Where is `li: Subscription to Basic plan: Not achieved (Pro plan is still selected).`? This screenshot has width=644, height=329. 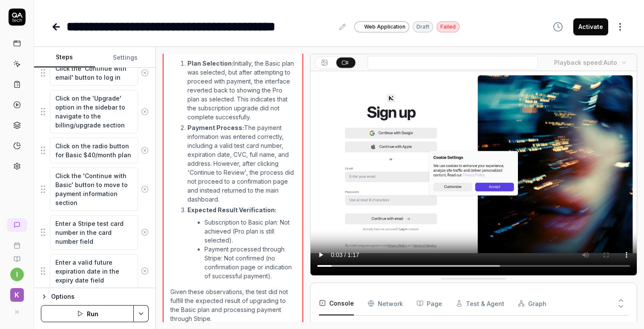 li: Subscription to Basic plan: Not achieved (Pro plan is still selected). is located at coordinates (250, 231).